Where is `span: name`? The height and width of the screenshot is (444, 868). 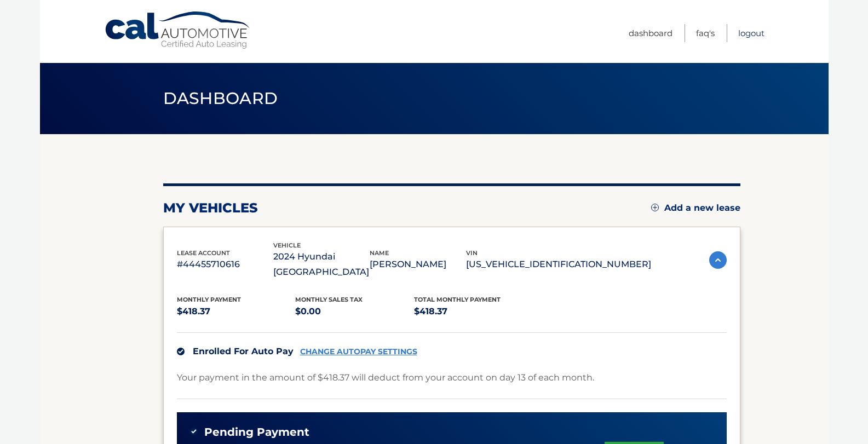
span: name is located at coordinates (379, 253).